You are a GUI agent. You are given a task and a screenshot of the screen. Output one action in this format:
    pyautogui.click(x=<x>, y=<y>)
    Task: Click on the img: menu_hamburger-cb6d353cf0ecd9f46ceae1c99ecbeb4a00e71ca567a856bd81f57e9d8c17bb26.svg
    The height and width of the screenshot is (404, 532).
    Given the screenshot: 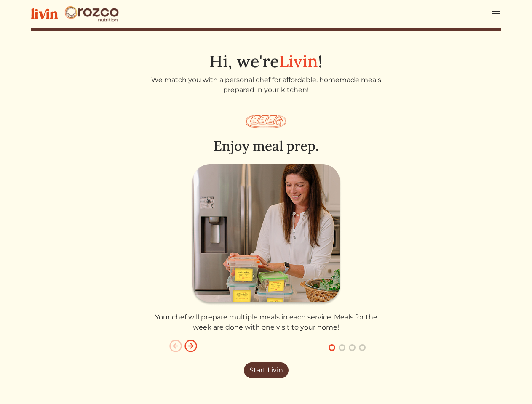 What is the action you would take?
    pyautogui.click(x=496, y=14)
    